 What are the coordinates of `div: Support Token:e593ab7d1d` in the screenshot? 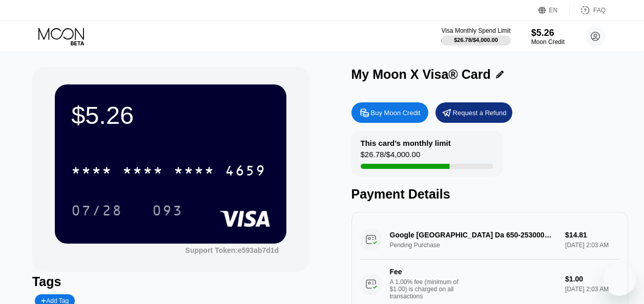 It's located at (232, 250).